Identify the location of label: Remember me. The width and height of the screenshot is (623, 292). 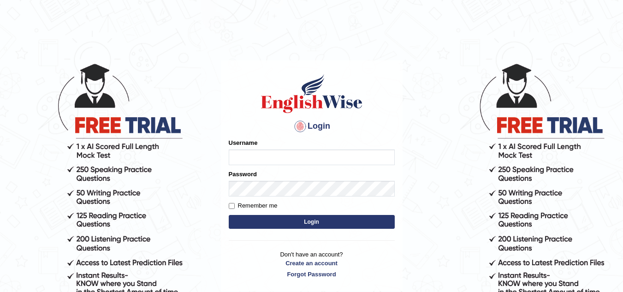
(253, 206).